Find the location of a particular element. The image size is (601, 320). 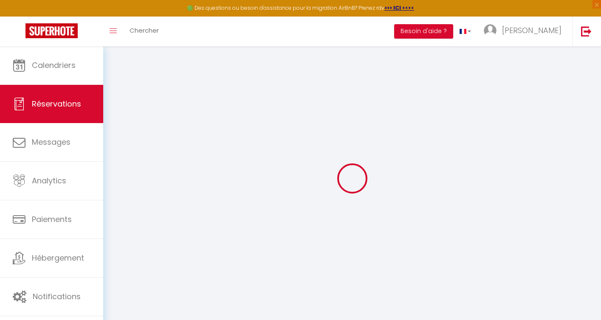

a: >>> ICI <<<< is located at coordinates (399, 8).